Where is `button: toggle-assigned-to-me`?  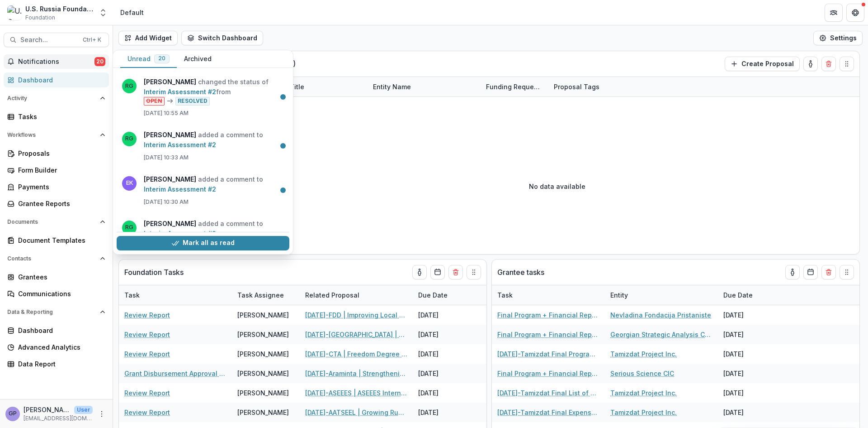
button: toggle-assigned-to-me is located at coordinates (792, 272).